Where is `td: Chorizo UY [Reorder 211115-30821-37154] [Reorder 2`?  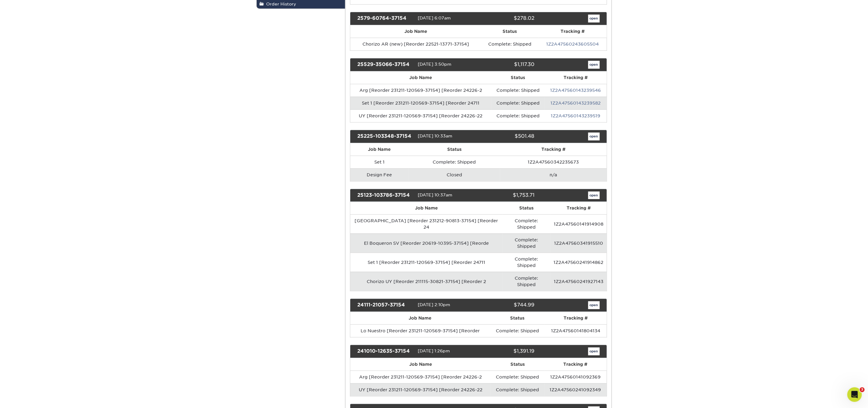
td: Chorizo UY [Reorder 211115-30821-37154] [Reorder 2 is located at coordinates (426, 281).